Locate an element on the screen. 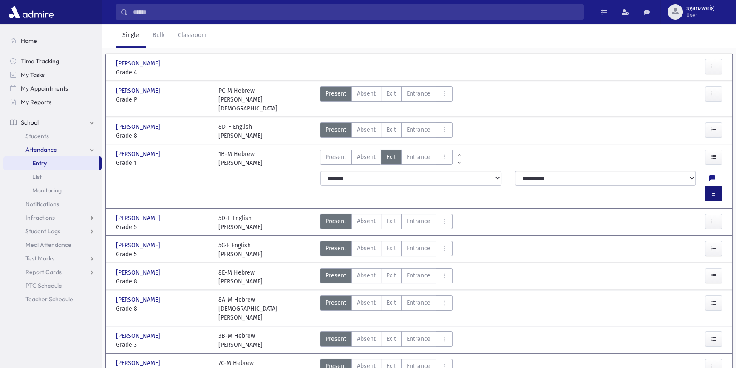 Image resolution: width=736 pixels, height=368 pixels. a: Home is located at coordinates (52, 41).